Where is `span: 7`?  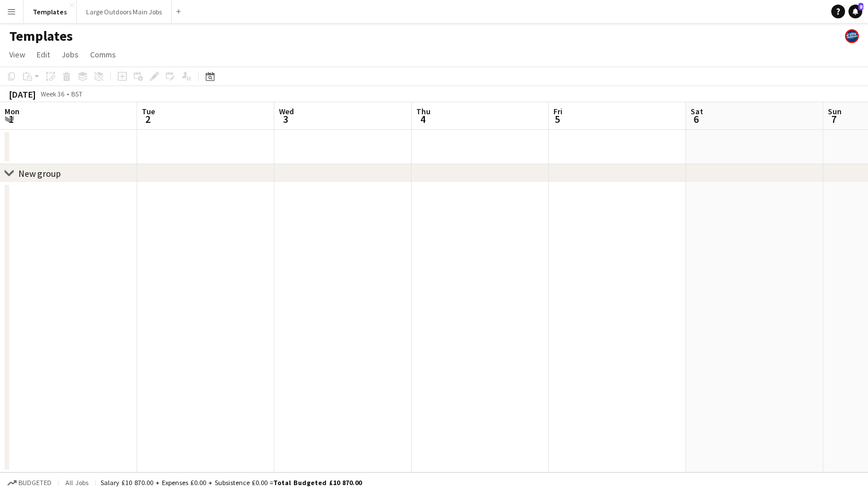 span: 7 is located at coordinates (833, 119).